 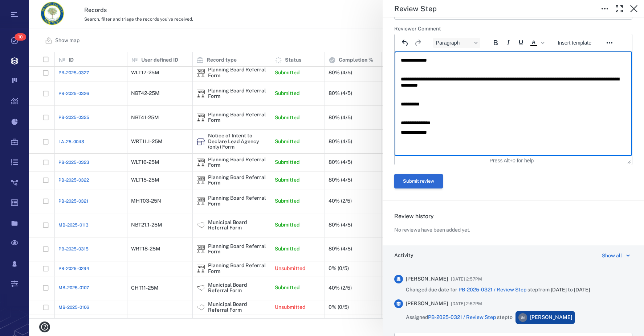 I want to click on div: Press the Up and Down arrow keys to resize the editor., so click(x=630, y=161).